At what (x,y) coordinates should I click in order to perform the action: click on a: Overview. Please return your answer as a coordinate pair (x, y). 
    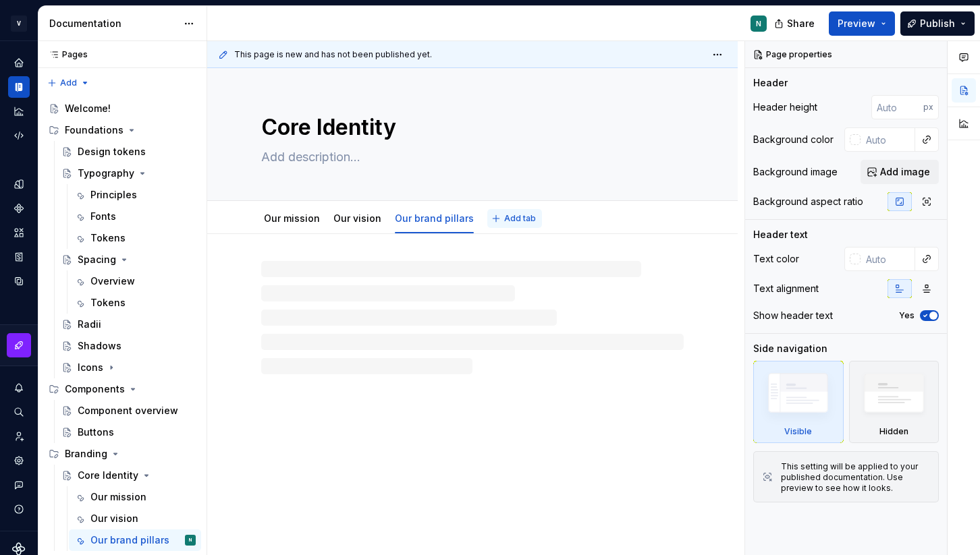
    Looking at the image, I should click on (135, 281).